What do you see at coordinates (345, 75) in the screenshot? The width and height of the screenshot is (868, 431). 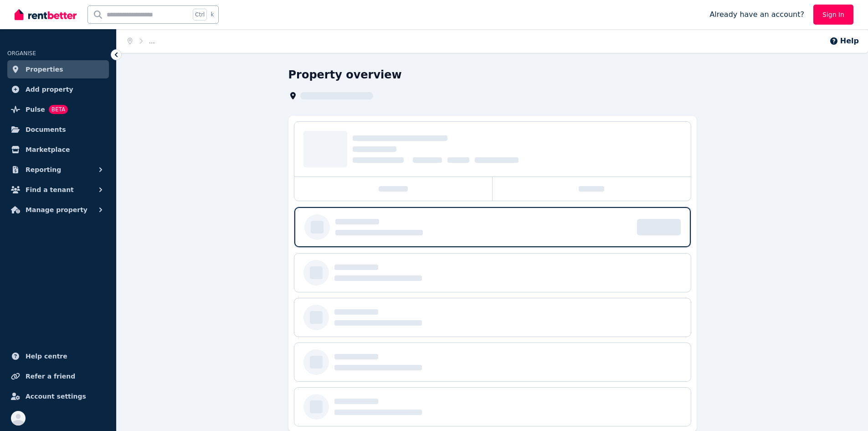 I see `h1: Property overview` at bounding box center [345, 75].